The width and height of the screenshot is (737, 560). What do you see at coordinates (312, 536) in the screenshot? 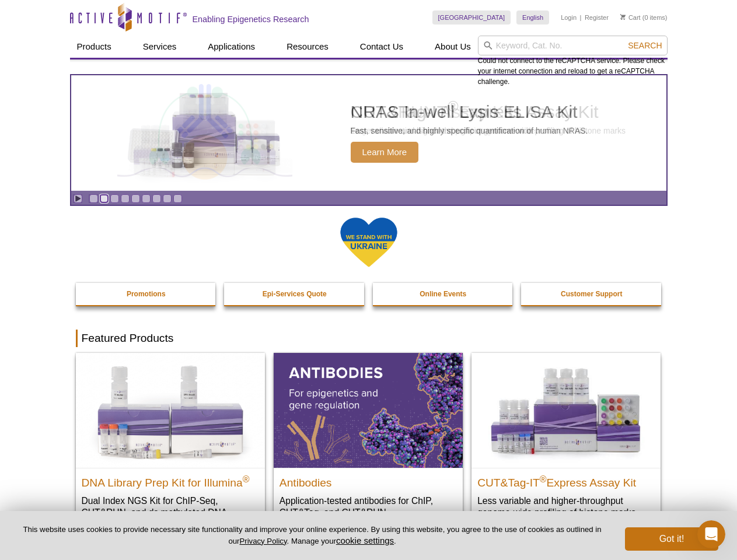
I see `p: This website uses cookies to provide necessary site functionality and improve your online experie...` at bounding box center [312, 536].